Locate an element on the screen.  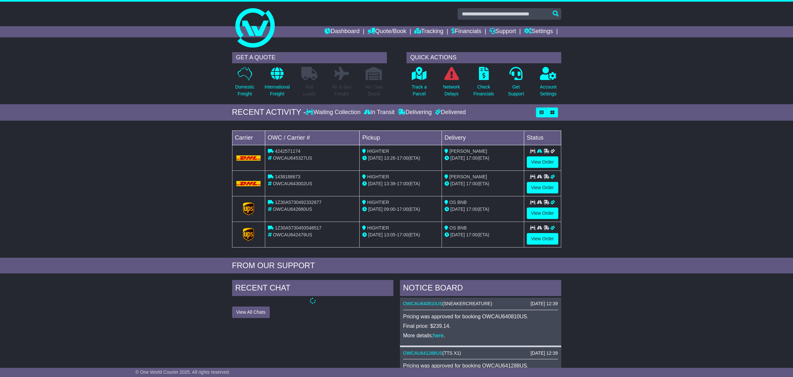
td: Pickup is located at coordinates (401, 138).